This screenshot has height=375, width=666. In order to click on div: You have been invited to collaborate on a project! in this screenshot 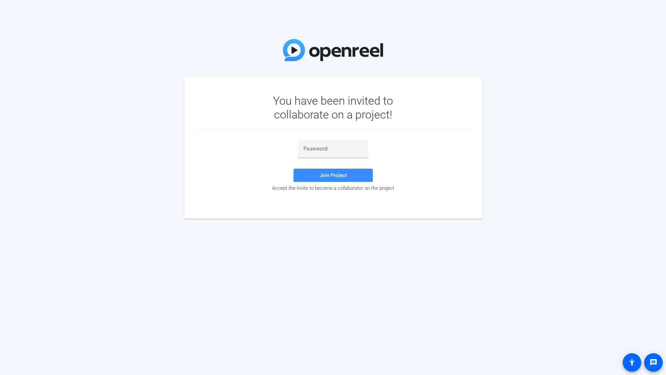, I will do `click(333, 108)`.